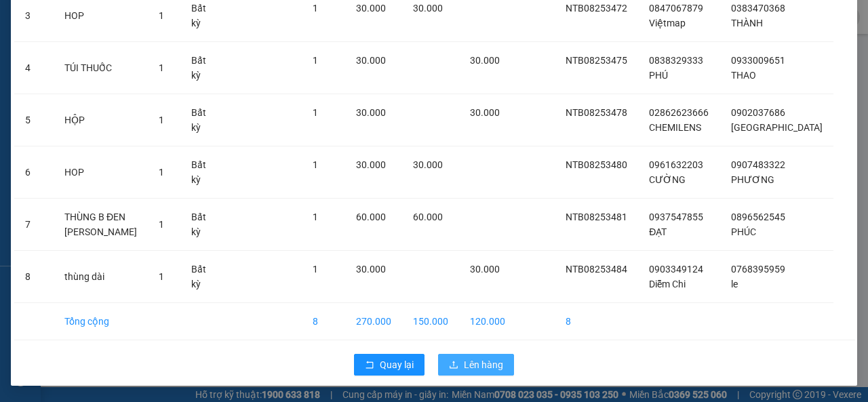  Describe the element at coordinates (596, 269) in the screenshot. I see `span: NTB08253484` at that location.